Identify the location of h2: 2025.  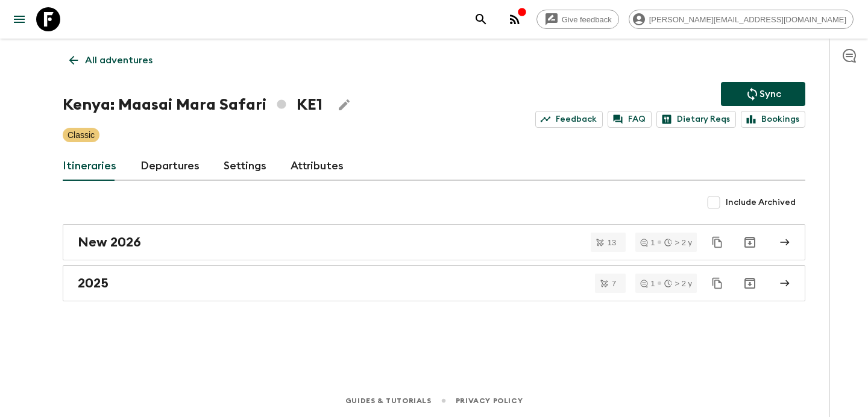
(93, 283).